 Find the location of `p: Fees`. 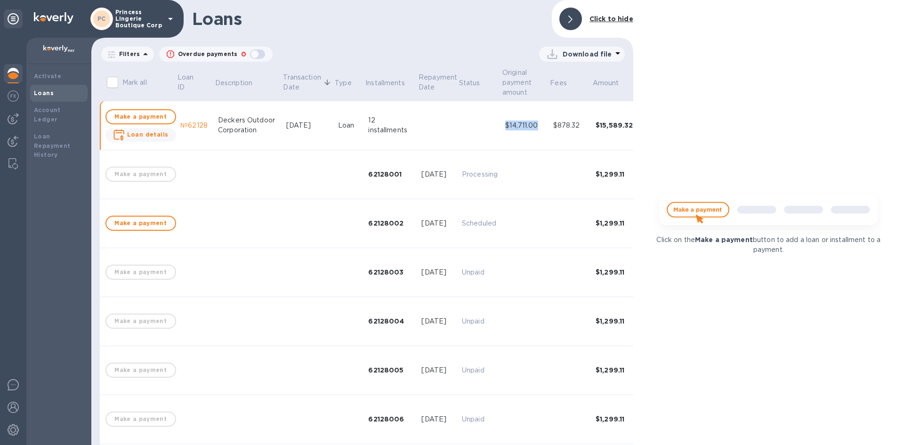

p: Fees is located at coordinates (559, 83).